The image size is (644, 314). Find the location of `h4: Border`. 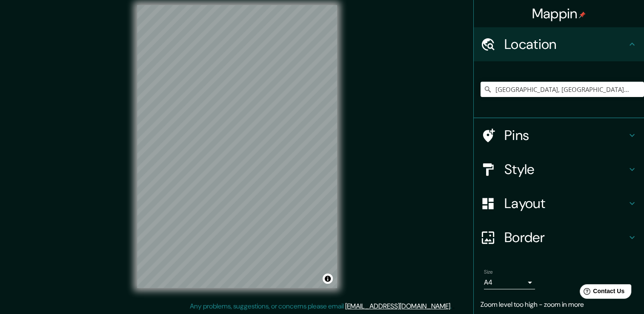

h4: Border is located at coordinates (566, 238).